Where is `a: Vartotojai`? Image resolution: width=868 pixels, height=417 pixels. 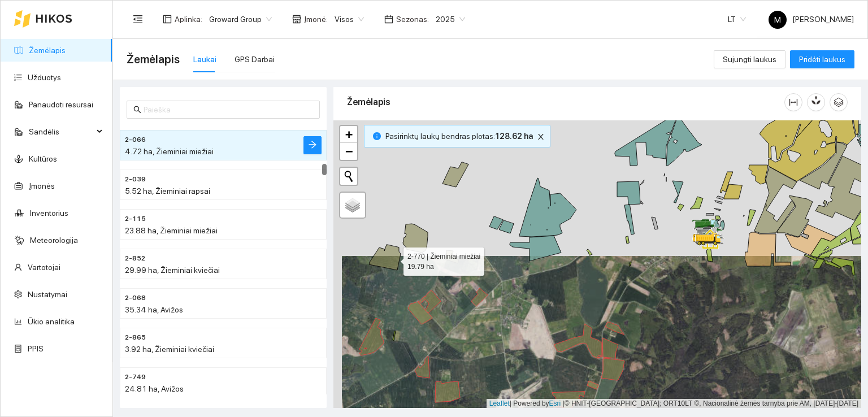 a: Vartotojai is located at coordinates (44, 268).